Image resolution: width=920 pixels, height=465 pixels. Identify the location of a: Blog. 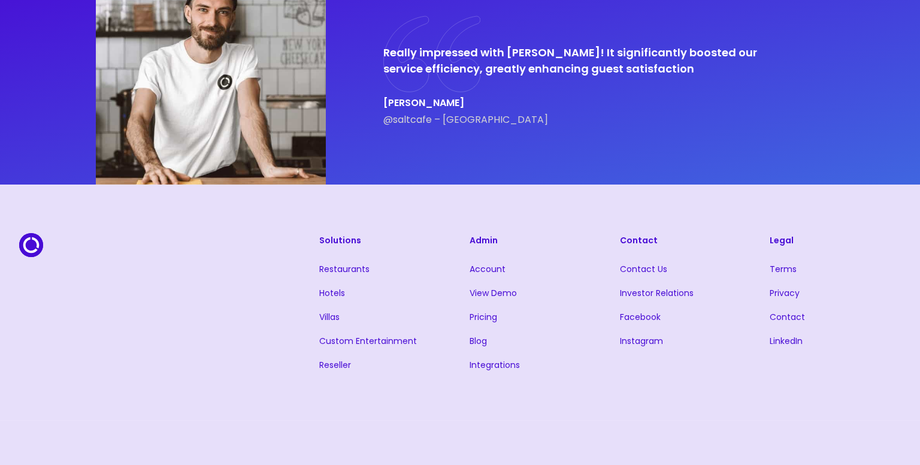
(478, 341).